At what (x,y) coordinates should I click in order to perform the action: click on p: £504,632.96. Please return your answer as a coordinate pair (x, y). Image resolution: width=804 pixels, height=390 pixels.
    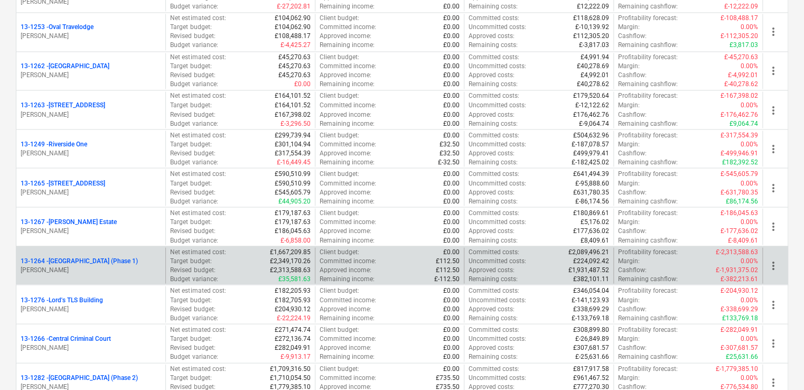
    Looking at the image, I should click on (591, 135).